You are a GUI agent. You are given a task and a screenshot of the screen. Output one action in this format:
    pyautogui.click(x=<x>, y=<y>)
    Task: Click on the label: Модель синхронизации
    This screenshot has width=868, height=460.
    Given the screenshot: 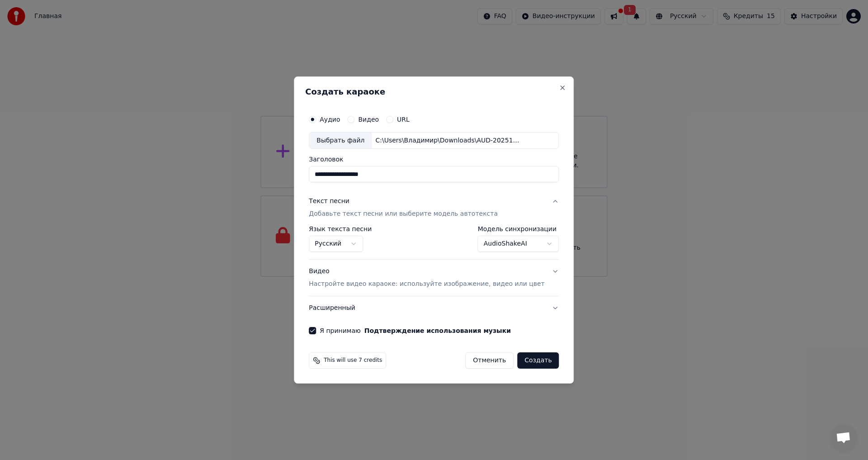 What is the action you would take?
    pyautogui.click(x=518, y=229)
    